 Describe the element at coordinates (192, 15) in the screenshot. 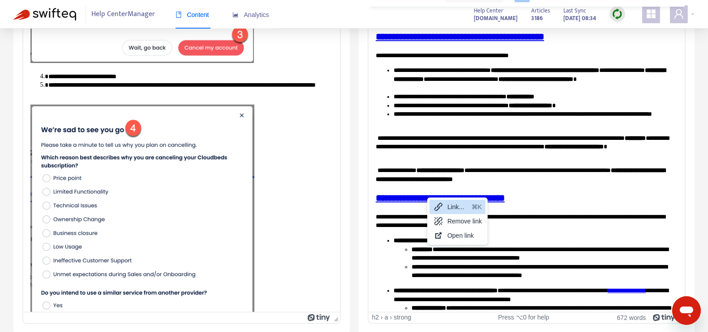

I see `span: Content` at that location.